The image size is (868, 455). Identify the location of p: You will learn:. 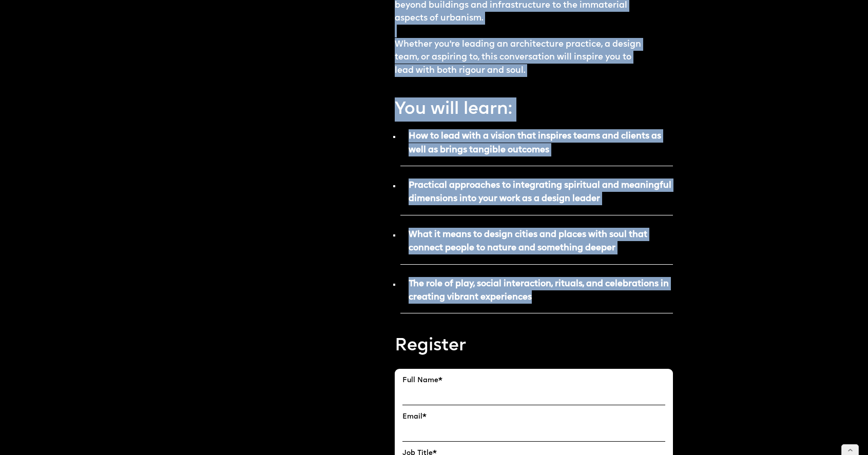
(533, 109).